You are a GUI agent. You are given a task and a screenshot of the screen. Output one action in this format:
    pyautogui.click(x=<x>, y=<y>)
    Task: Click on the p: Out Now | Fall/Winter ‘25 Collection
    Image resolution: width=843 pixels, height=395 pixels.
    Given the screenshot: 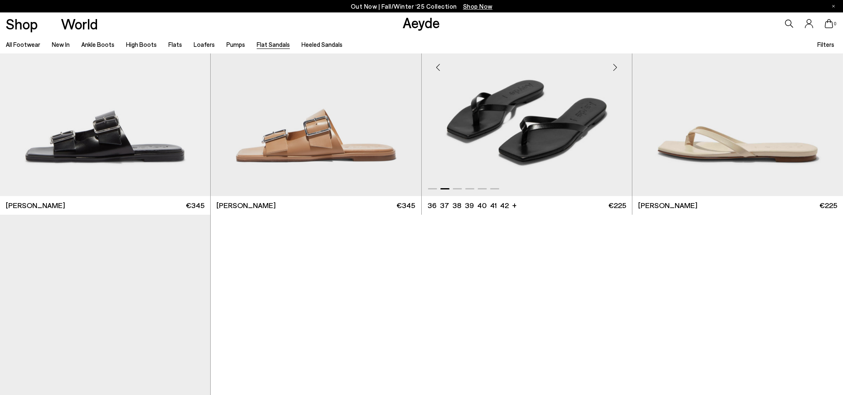 What is the action you would take?
    pyautogui.click(x=422, y=6)
    